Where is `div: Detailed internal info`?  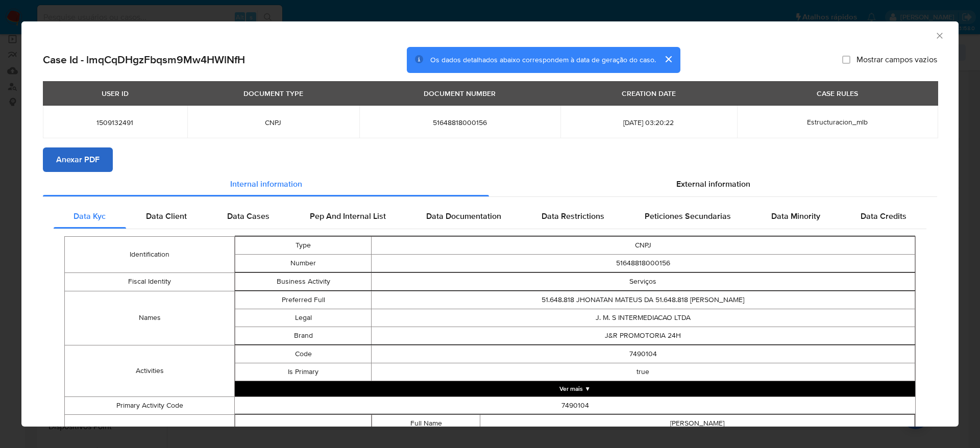
div: Detailed internal info is located at coordinates (490, 216).